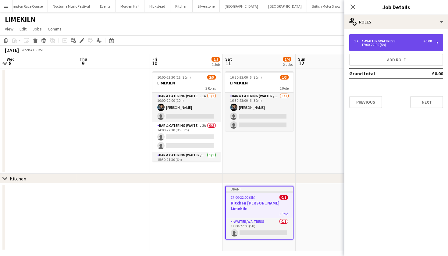  What do you see at coordinates (23, 29) in the screenshot?
I see `a: Edit` at bounding box center [23, 29].